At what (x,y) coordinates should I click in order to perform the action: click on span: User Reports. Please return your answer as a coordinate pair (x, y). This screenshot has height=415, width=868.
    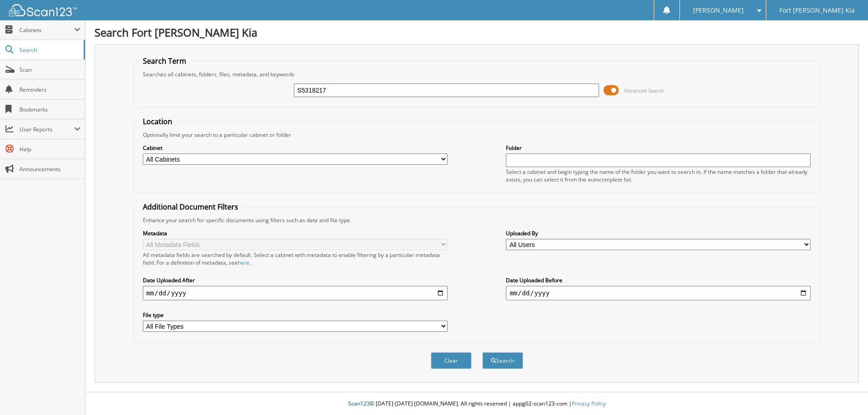
    Looking at the image, I should click on (46, 130).